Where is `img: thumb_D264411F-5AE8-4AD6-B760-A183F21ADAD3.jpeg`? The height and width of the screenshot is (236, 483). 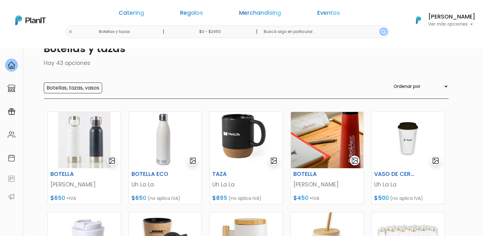
img: thumb_D264411F-5AE8-4AD6-B760-A183F21ADAD3.jpeg is located at coordinates (165, 140).